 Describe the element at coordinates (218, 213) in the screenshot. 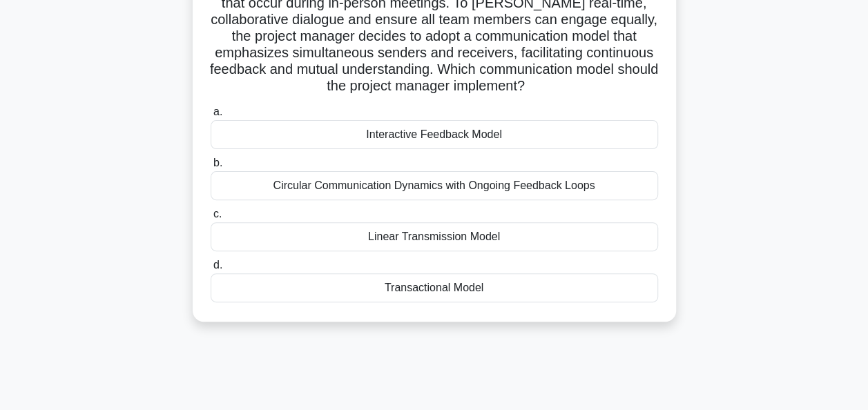

I see `span: c.` at that location.